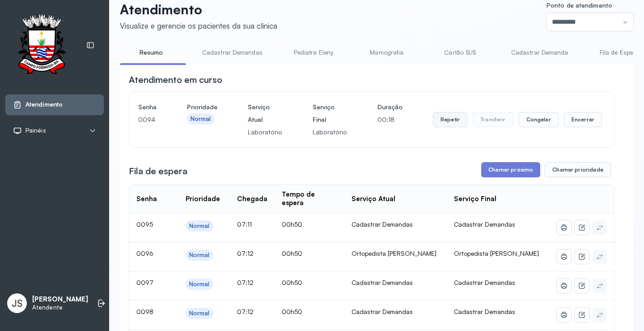 The width and height of the screenshot is (644, 331). What do you see at coordinates (145, 252) in the screenshot?
I see `span: 0096` at bounding box center [145, 252].